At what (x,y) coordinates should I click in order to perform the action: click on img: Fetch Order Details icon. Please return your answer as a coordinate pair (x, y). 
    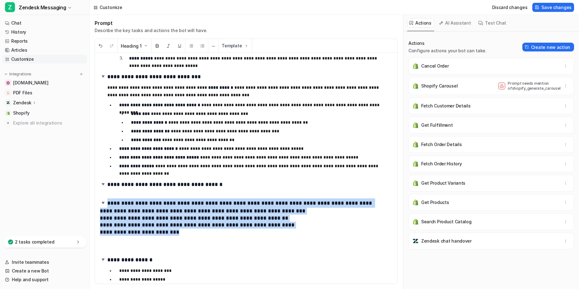
    Looking at the image, I should click on (416, 145).